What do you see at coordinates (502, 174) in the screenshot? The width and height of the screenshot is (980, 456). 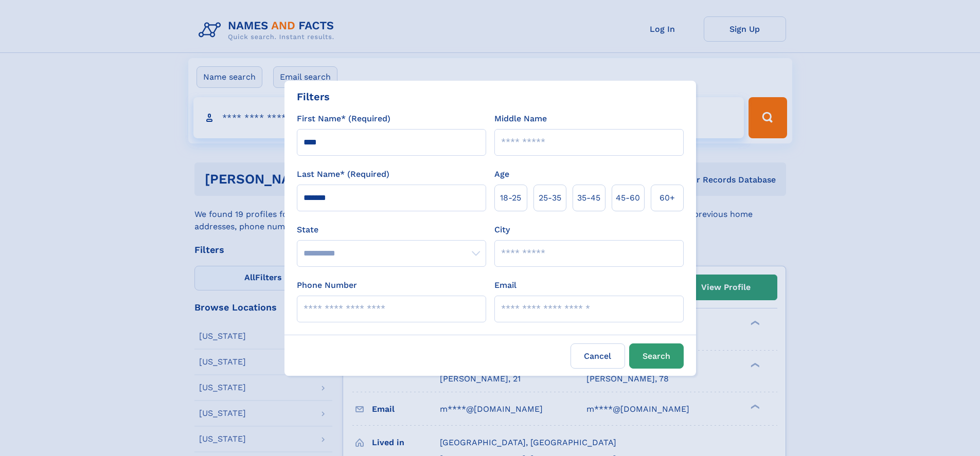 I see `label: Age` at bounding box center [502, 174].